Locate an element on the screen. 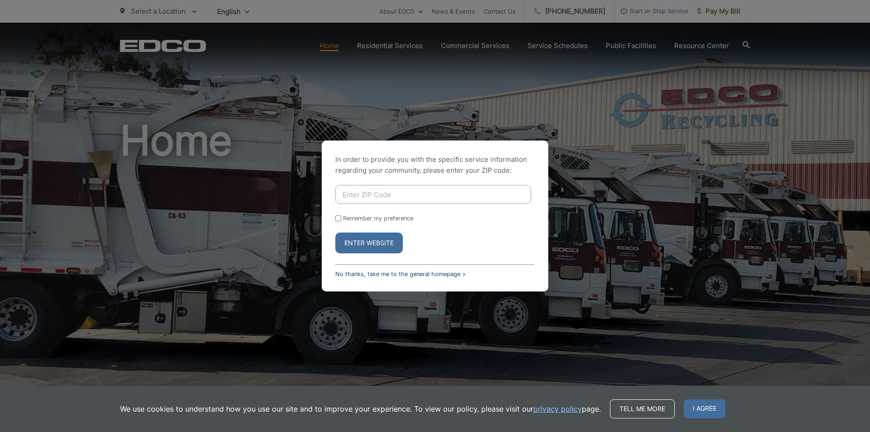  a: No thanks, take me to the general homepage > is located at coordinates (400, 274).